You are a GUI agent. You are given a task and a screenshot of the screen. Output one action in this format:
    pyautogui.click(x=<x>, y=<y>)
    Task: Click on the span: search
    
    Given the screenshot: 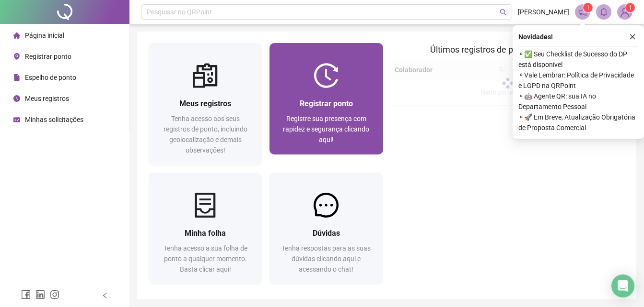 What is the action you would take?
    pyautogui.click(x=502, y=12)
    